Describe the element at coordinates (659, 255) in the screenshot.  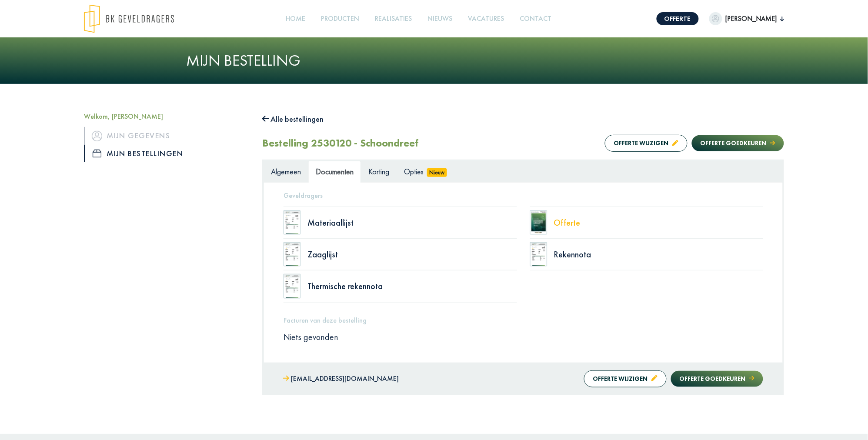
I see `div: Rekennota` at that location.